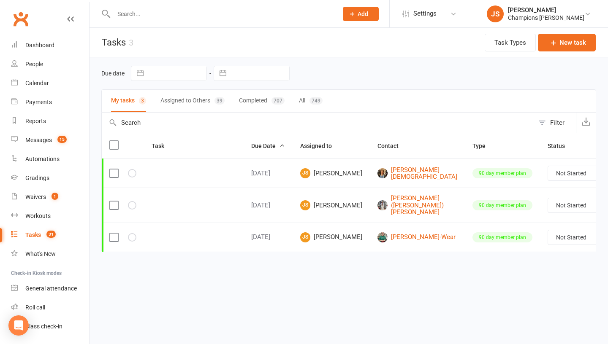 This screenshot has width=608, height=344. What do you see at coordinates (50, 45) in the screenshot?
I see `a: Dashboard` at bounding box center [50, 45].